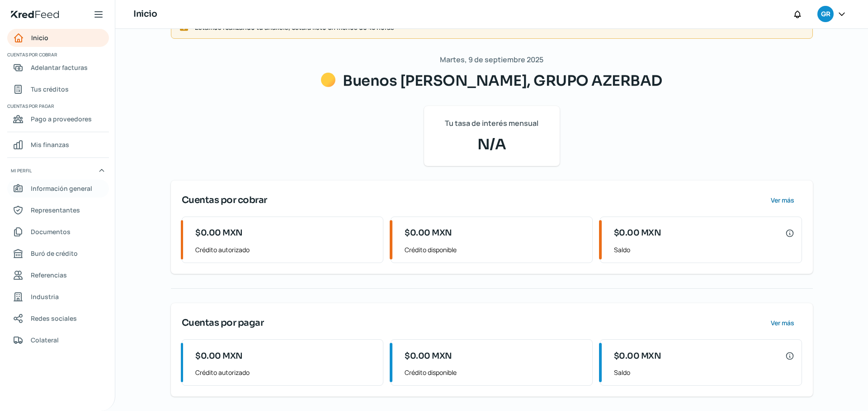 The image size is (868, 411). I want to click on span: N/A, so click(492, 144).